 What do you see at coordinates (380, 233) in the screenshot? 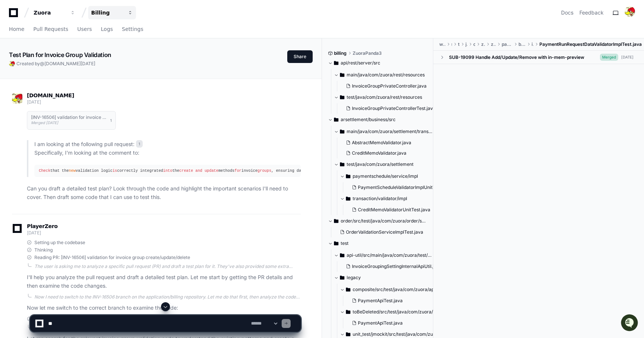
I see `button: OrderValidationServiceImplTest.java` at bounding box center [380, 233].